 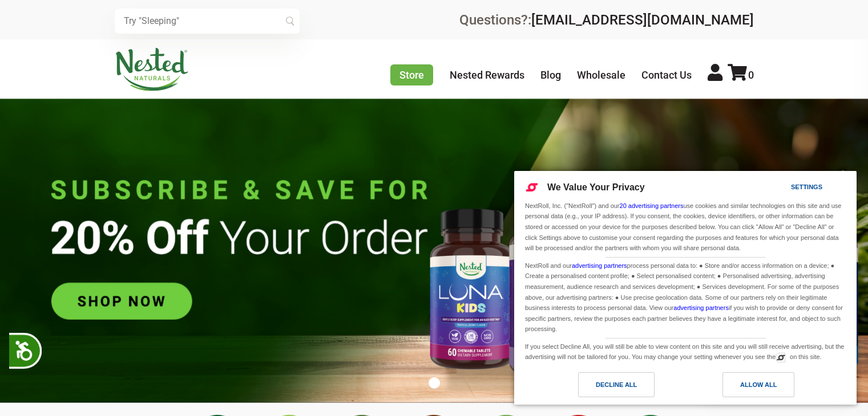 I want to click on a: Allow All, so click(x=768, y=388).